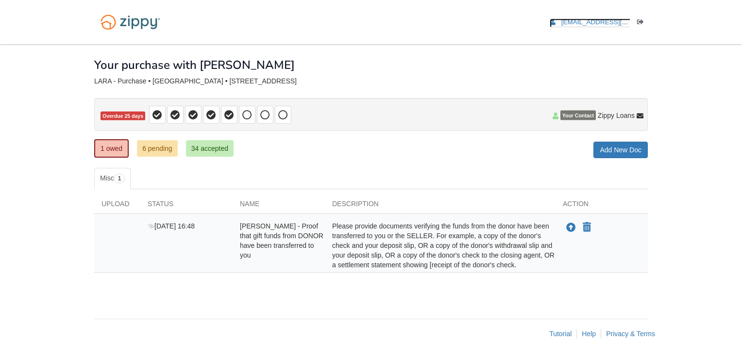 This screenshot has height=358, width=742. I want to click on div: Status, so click(186, 206).